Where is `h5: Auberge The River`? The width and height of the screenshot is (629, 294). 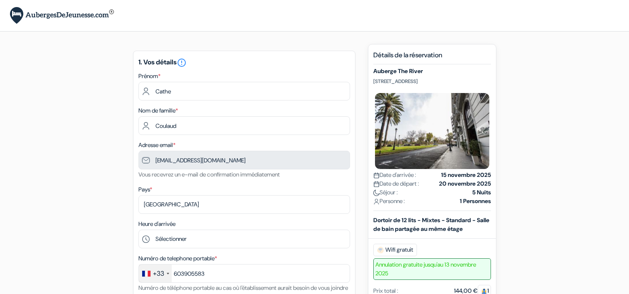 h5: Auberge The River is located at coordinates (432, 71).